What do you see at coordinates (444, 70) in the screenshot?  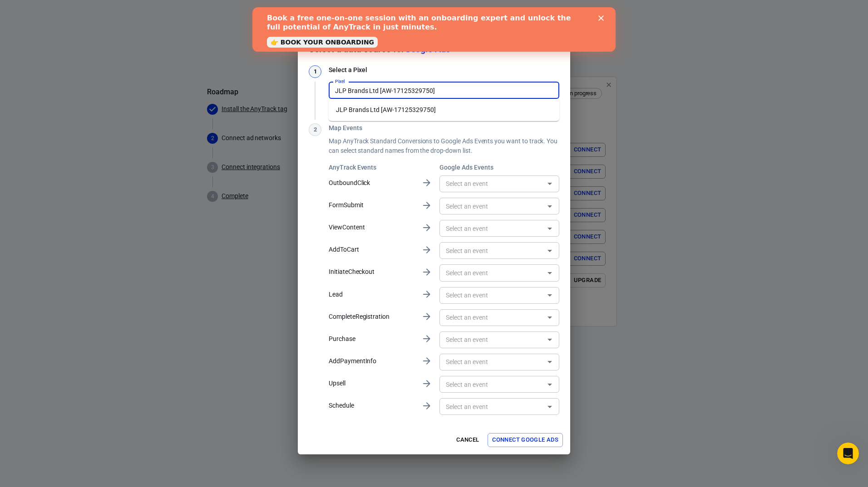 I see `h3: Select a Pixel` at bounding box center [444, 70].